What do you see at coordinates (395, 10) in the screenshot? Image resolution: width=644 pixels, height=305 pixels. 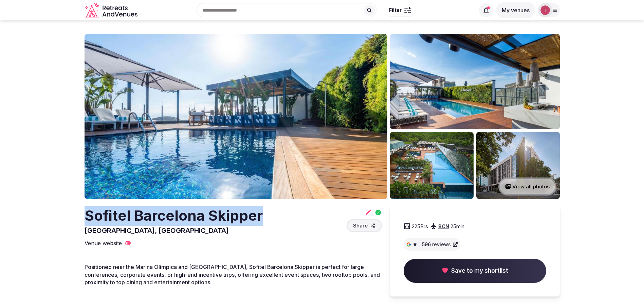 I see `span: Filter` at bounding box center [395, 10].